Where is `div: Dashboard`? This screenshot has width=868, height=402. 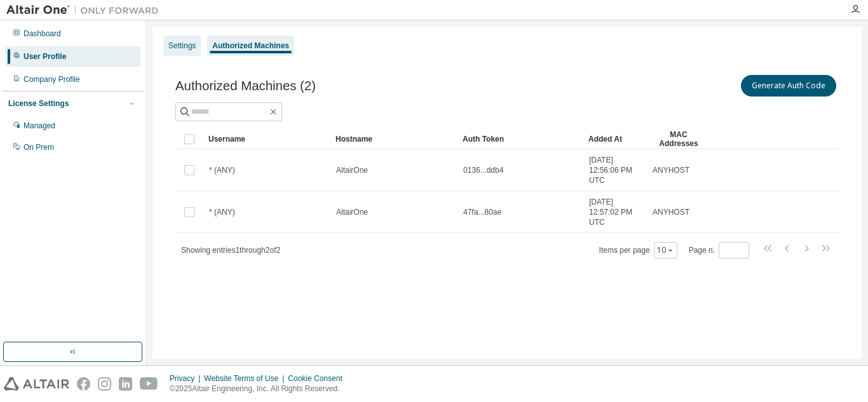 div: Dashboard is located at coordinates (42, 34).